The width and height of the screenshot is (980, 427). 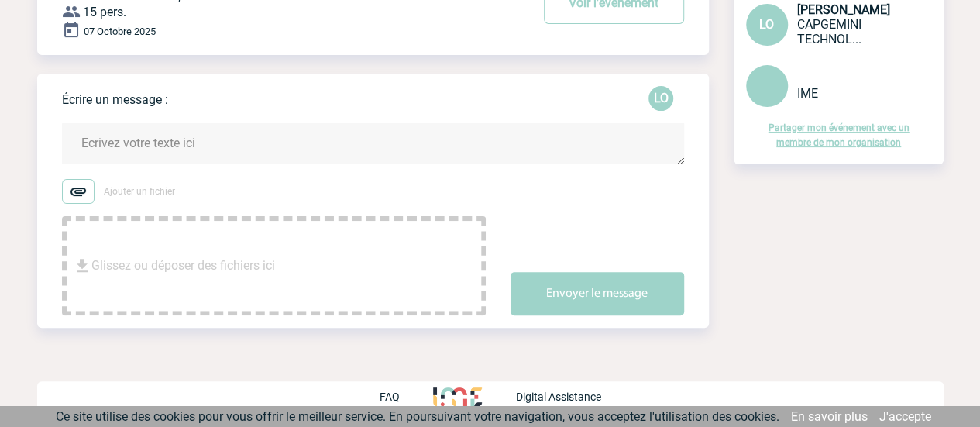 What do you see at coordinates (457, 396) in the screenshot?
I see `img: http://www.idealmeetingsevents.fr/` at bounding box center [457, 396].